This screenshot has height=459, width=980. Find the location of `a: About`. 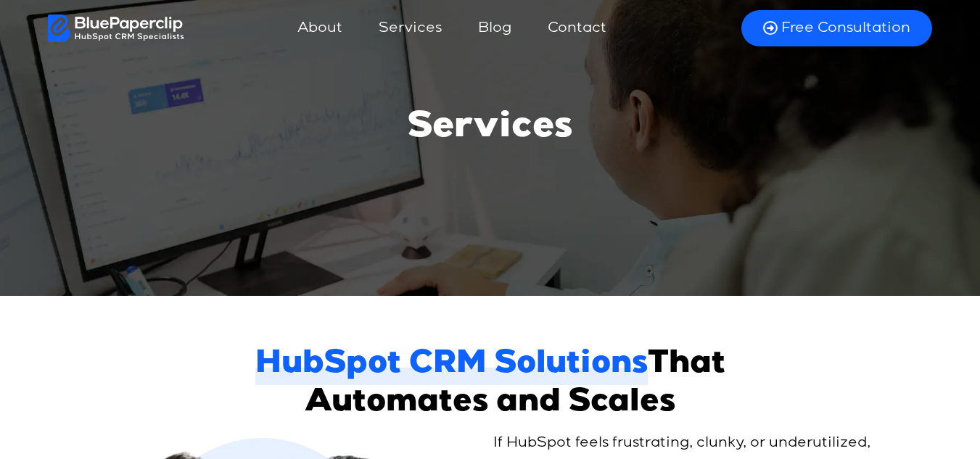

a: About is located at coordinates (320, 29).